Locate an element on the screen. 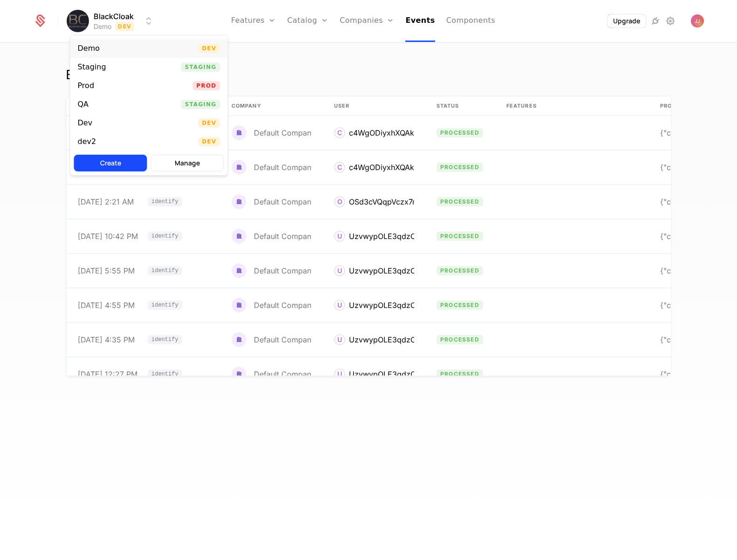 Image resolution: width=737 pixels, height=560 pixels. div: dev2 is located at coordinates (87, 142).